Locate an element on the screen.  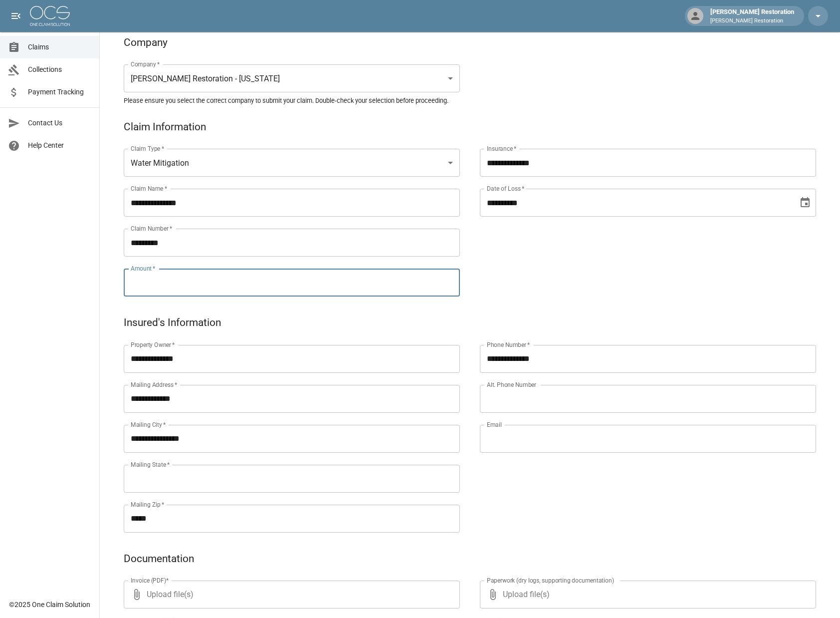
label: Alt. Phone Number is located at coordinates (511, 384).